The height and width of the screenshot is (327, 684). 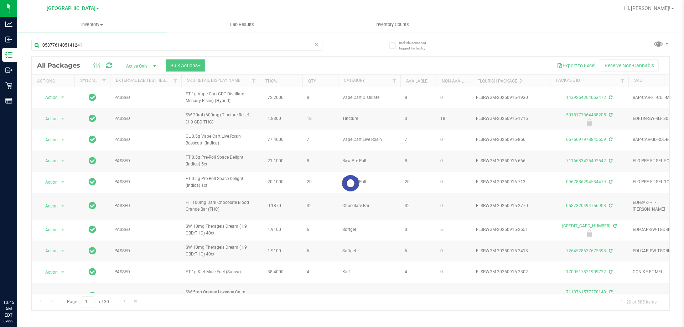 I want to click on a: Inventory, so click(x=92, y=25).